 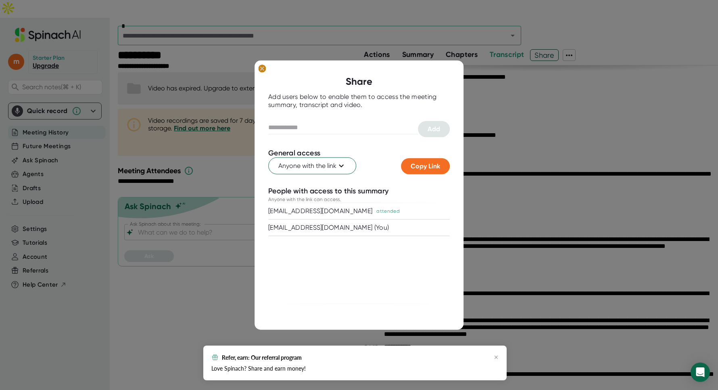 What do you see at coordinates (312, 166) in the screenshot?
I see `span: Anyone with the link` at bounding box center [312, 166].